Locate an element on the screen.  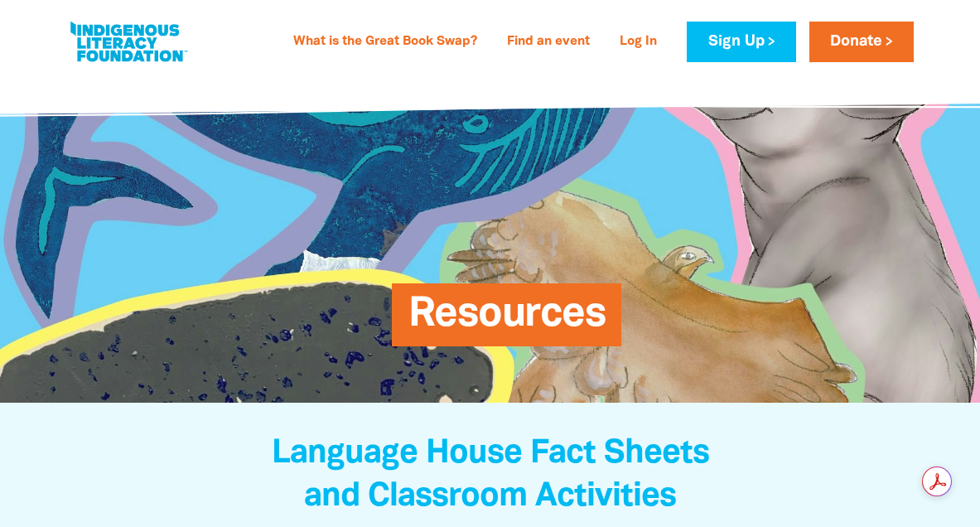
span: Language House Fact Sheets is located at coordinates (490, 453).